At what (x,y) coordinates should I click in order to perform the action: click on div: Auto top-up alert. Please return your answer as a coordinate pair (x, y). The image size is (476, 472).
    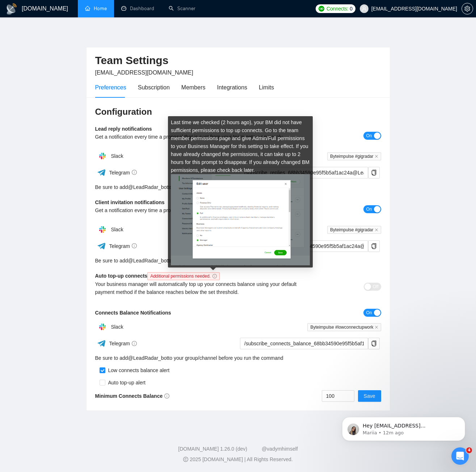
    Looking at the image, I should click on (125, 382).